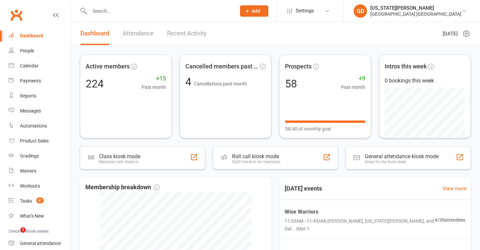  I want to click on a: Gradings, so click(39, 156).